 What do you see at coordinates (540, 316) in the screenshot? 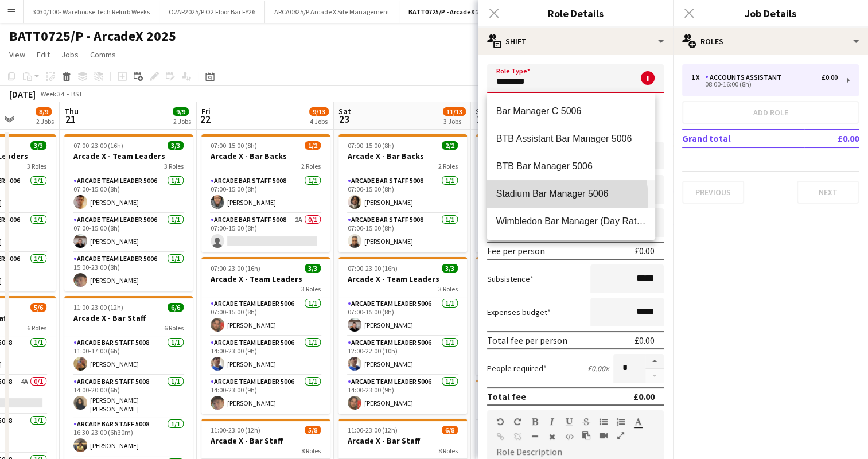
I see `div: 07:00-23:00 (16h)2/2Arcade X - Team Leaders2 RolesArcade Team Leader 50061/107:00-15:00 (8h)[PERS...` at bounding box center [540, 316].